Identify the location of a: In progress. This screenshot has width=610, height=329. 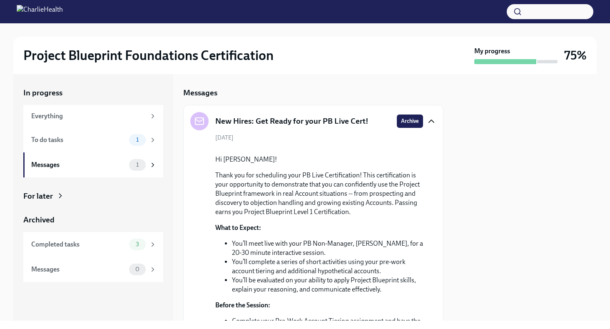
(93, 93).